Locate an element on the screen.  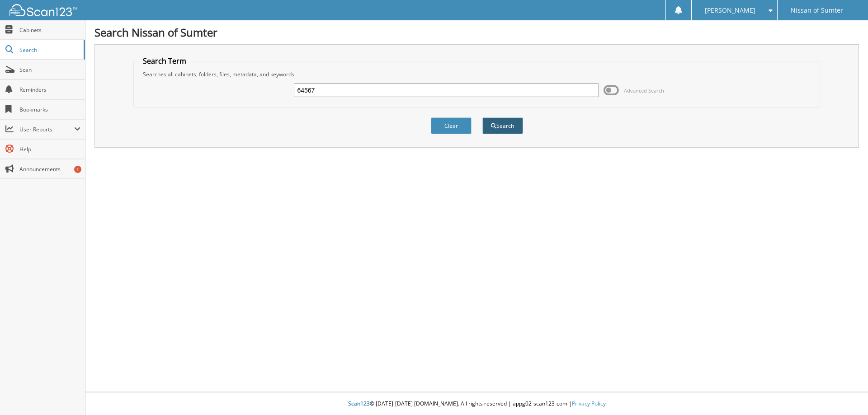
span: Scan is located at coordinates (50, 70).